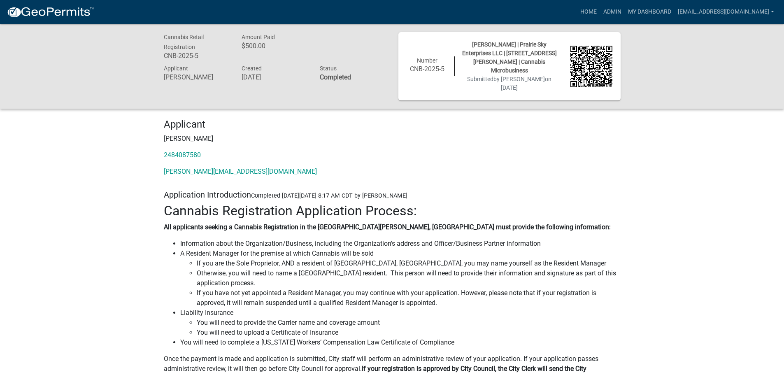 The width and height of the screenshot is (784, 375). Describe the element at coordinates (184, 42) in the screenshot. I see `span: Cannabis Retail Registration` at that location.